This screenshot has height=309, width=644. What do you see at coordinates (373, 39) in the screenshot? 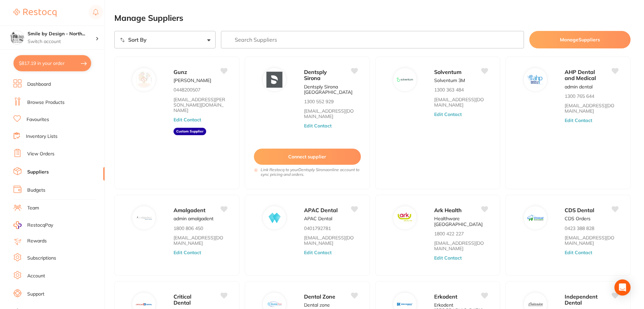
I see `input: Search Suppliers` at bounding box center [373, 39].